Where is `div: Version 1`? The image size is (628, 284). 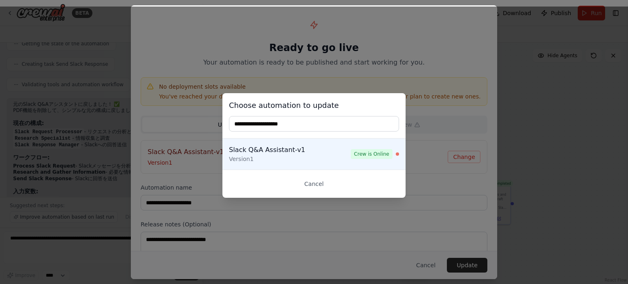
div: Version 1 is located at coordinates (290, 159).